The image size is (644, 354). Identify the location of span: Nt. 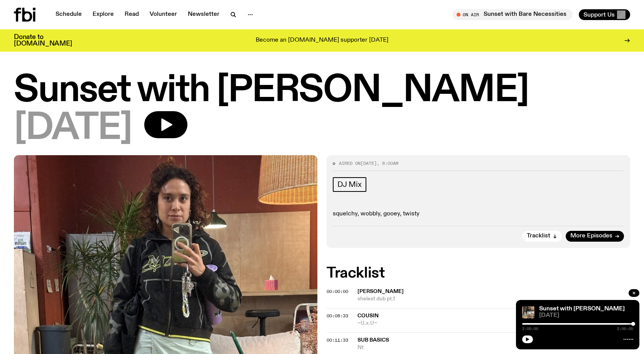
(494, 347).